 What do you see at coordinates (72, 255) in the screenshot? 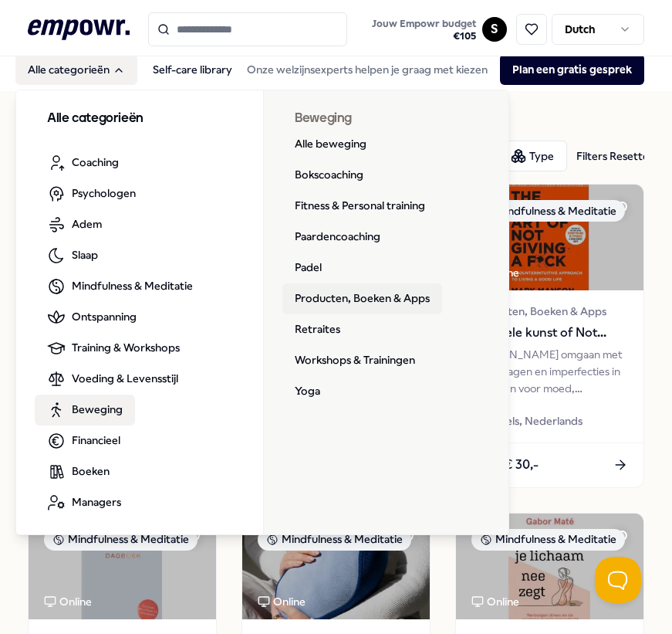
I see `a: Slaap` at bounding box center [72, 255].